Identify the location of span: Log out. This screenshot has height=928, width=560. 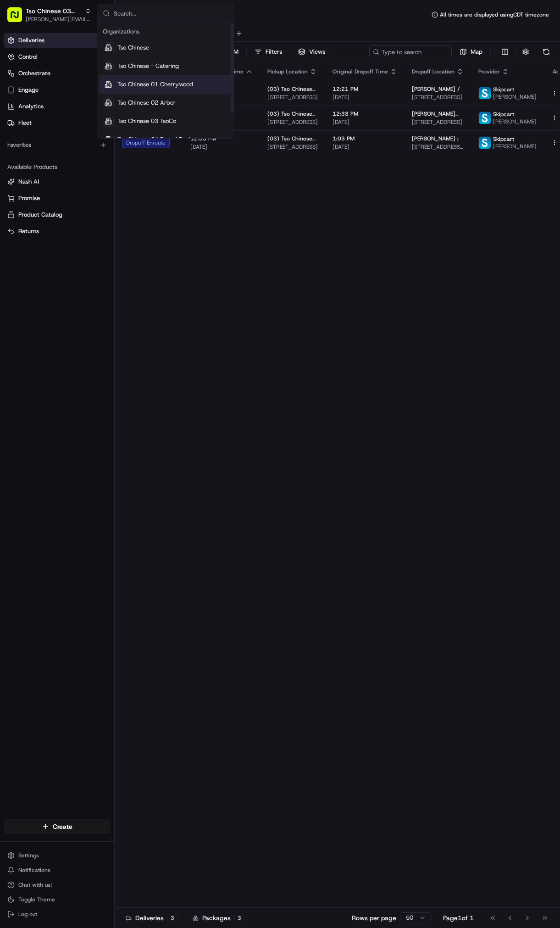
(27, 914).